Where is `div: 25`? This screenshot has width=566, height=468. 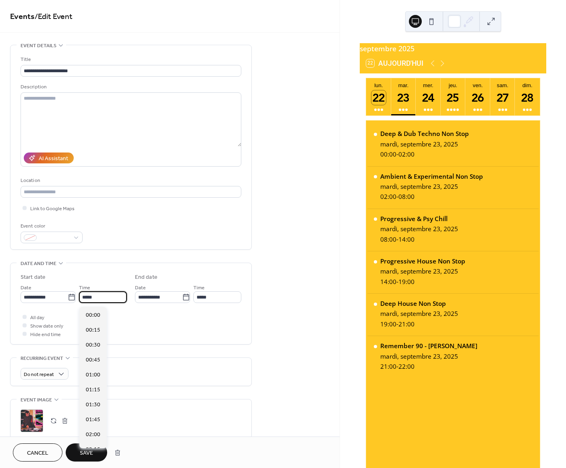
div: 25 is located at coordinates (453, 98).